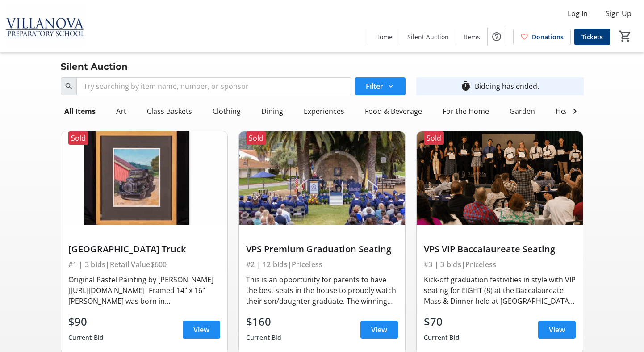 The width and height of the screenshot is (644, 352). What do you see at coordinates (466, 111) in the screenshot?
I see `div: For the Home` at bounding box center [466, 111].